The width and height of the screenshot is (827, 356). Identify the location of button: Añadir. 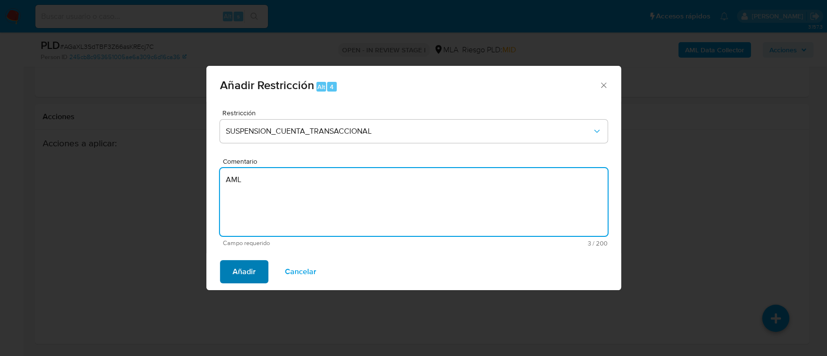
(244, 272).